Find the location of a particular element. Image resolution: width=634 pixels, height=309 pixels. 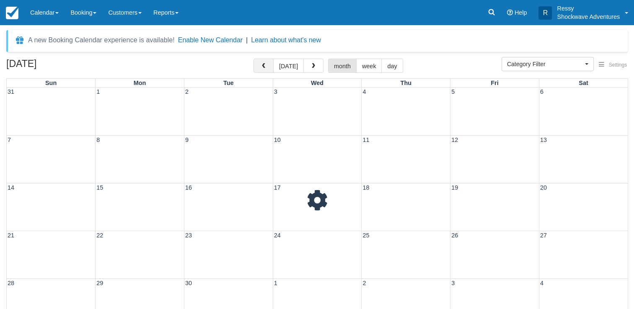

button: day is located at coordinates (392, 66).